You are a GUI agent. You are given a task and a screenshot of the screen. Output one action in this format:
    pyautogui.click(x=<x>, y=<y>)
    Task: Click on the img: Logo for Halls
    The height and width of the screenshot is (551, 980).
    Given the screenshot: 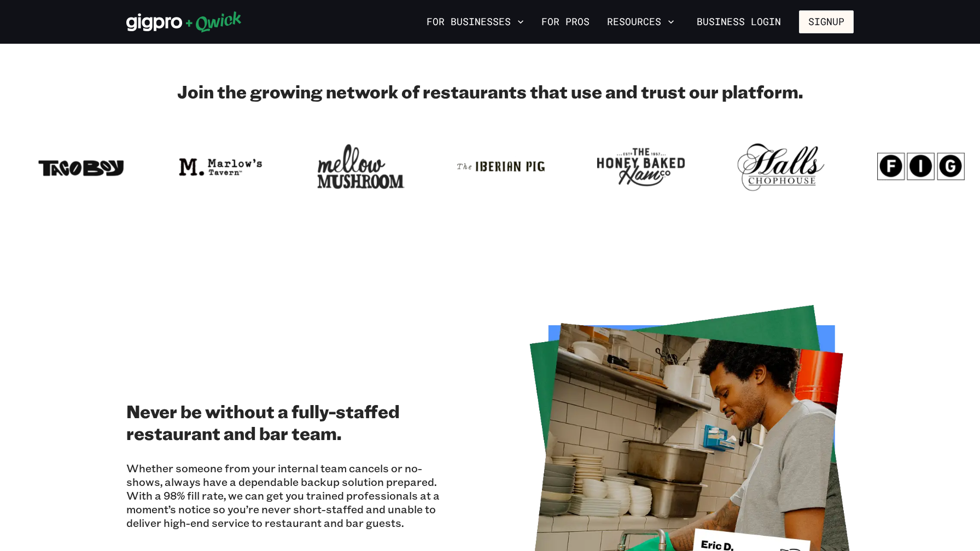 What is the action you would take?
    pyautogui.click(x=781, y=167)
    